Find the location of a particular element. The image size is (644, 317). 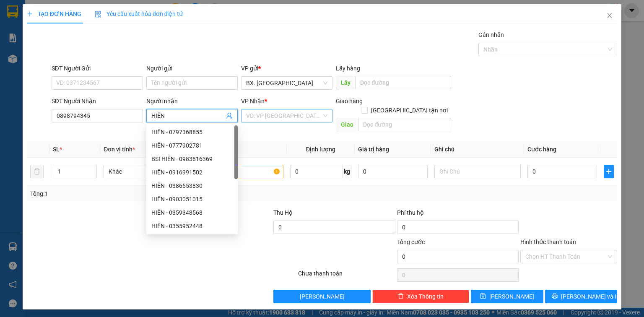

div: HIỀN - 0386553830 is located at coordinates (192, 186).